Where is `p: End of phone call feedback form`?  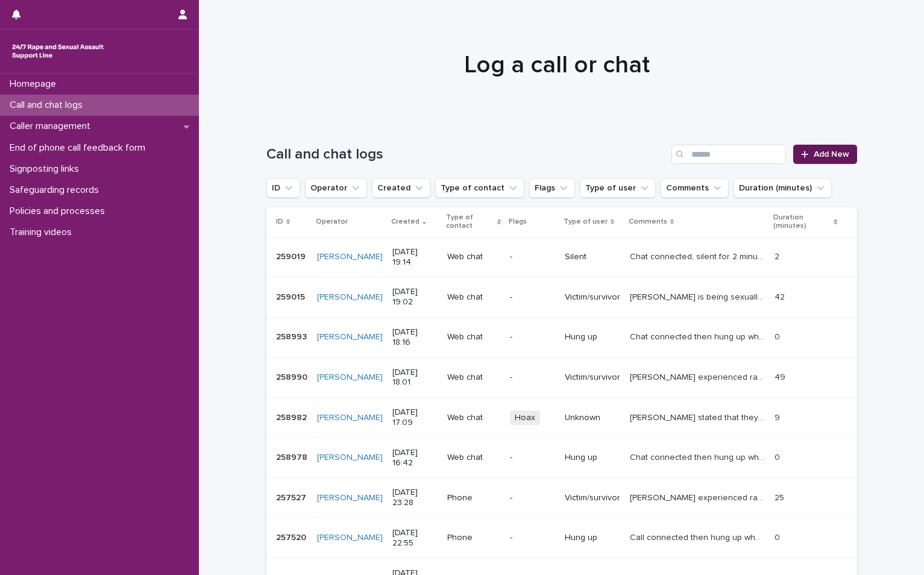 p: End of phone call feedback form is located at coordinates (79, 147).